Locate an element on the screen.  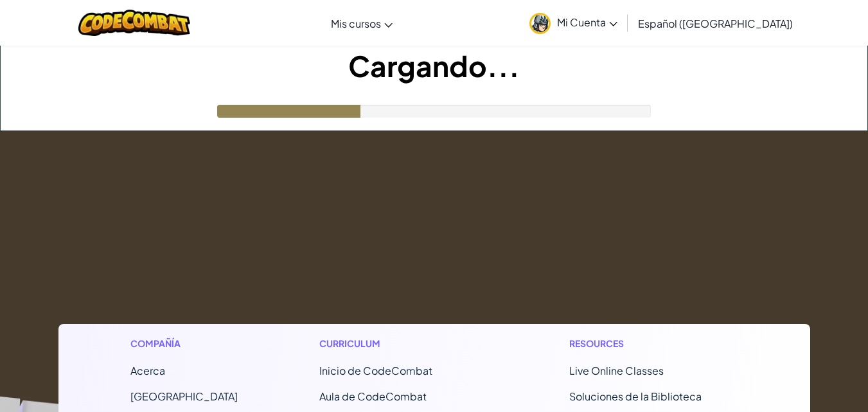
span: Mi Cuenta is located at coordinates (587, 22).